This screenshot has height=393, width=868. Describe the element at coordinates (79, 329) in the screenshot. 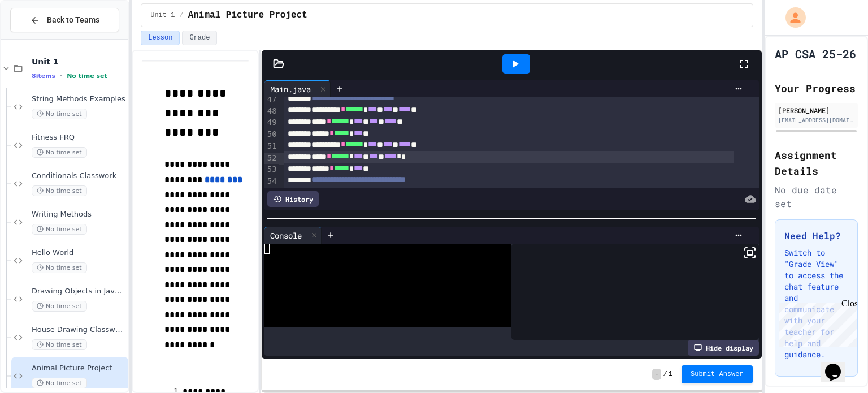

I see `span: House Drawing Classwork` at that location.